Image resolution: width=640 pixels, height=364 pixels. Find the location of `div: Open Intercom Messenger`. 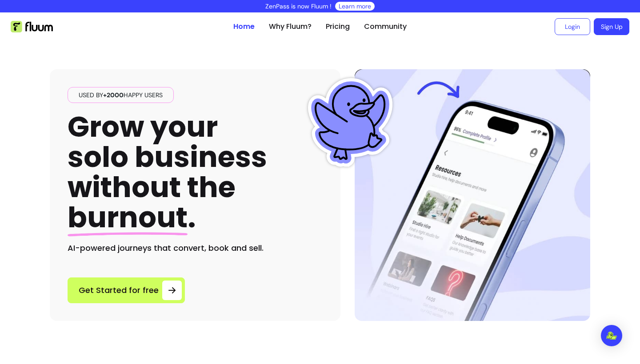

div: Open Intercom Messenger is located at coordinates (611, 335).